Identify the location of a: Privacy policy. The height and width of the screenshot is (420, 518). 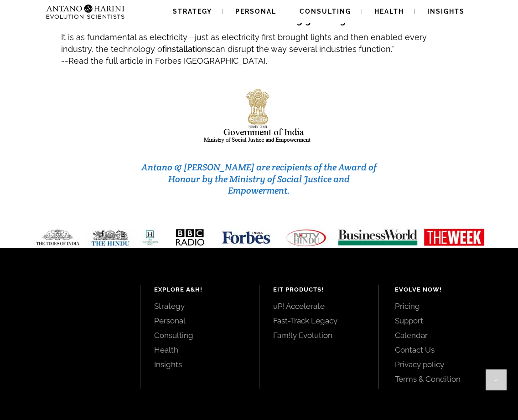
(447, 365).